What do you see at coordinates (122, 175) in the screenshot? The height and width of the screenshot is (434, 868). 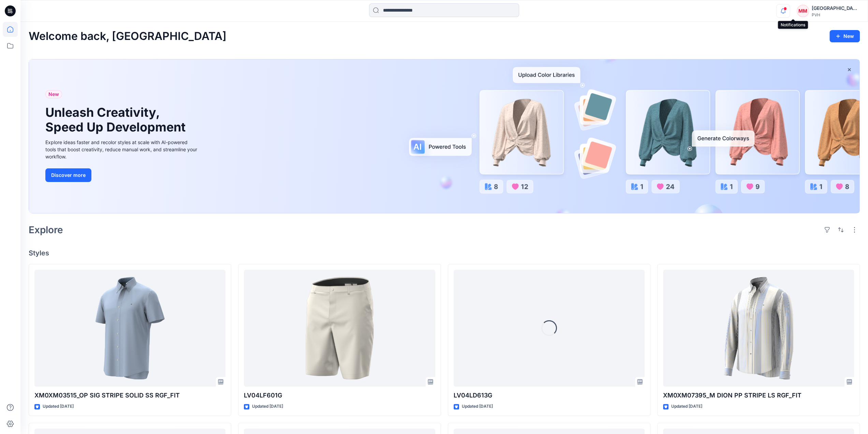 I see `a: Discover more` at bounding box center [122, 175].